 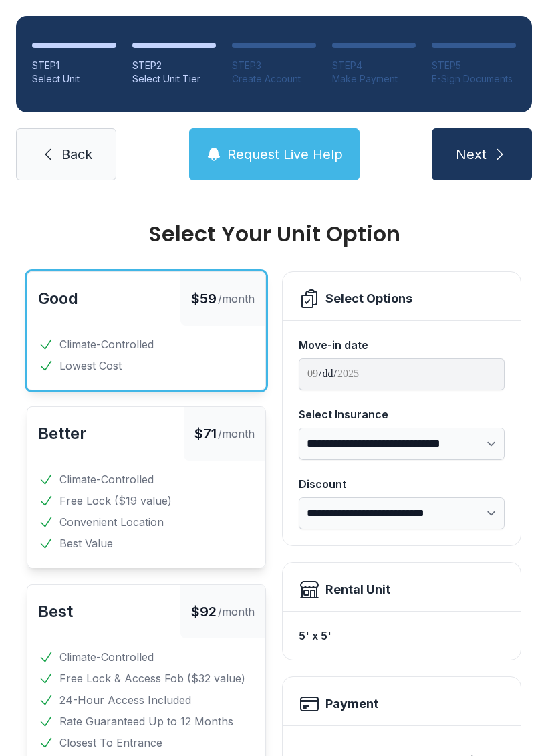 I want to click on div: Select Unit, so click(x=74, y=79).